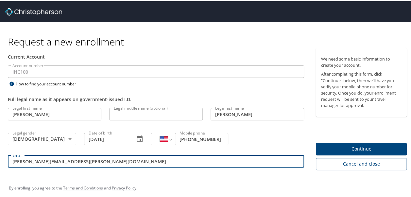 This screenshot has width=411, height=197. What do you see at coordinates (361, 163) in the screenshot?
I see `button: Cancel and close` at bounding box center [361, 163].